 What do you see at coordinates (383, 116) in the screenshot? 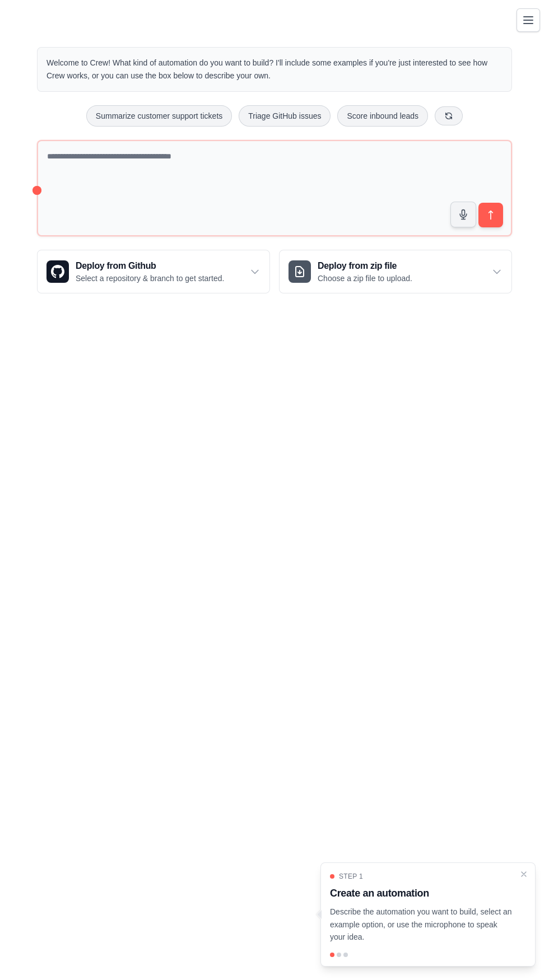
I see `button: Score inbound leads` at bounding box center [383, 116].